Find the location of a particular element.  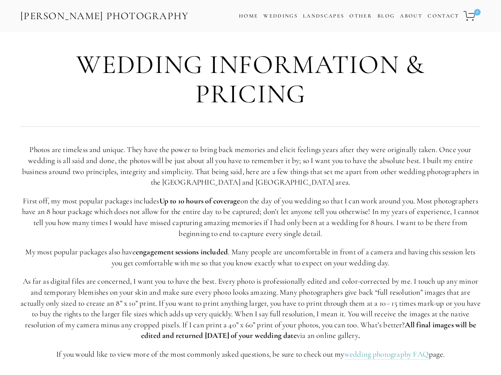

p: My most popular packages also have . Many people are uncomfortable in front of a camera and havin... is located at coordinates (250, 257).